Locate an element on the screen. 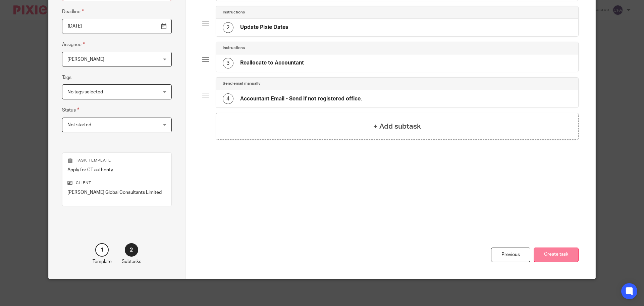 This screenshot has height=306, width=644. p: Apply for CT authority is located at coordinates (117, 170).